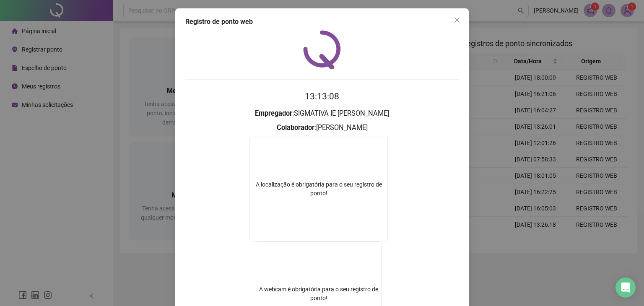 This screenshot has width=644, height=306. Describe the element at coordinates (322, 49) in the screenshot. I see `img: QRPoint` at that location.